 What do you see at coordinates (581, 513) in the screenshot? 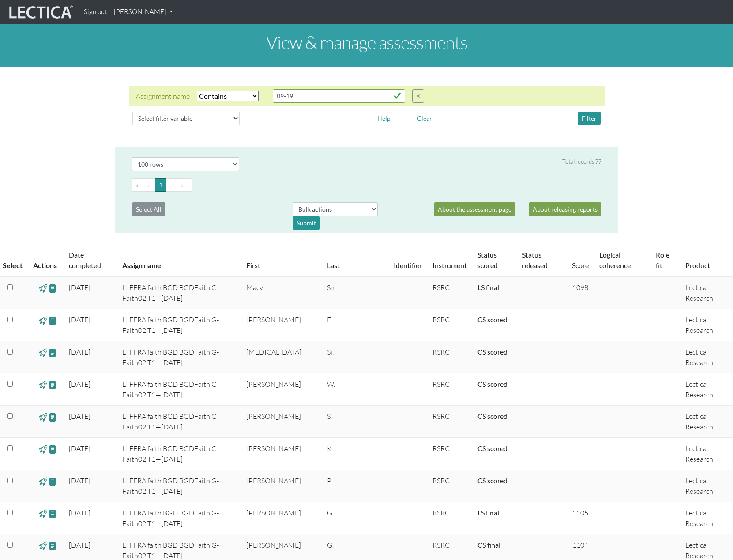
I see `span: 1105` at bounding box center [581, 513].